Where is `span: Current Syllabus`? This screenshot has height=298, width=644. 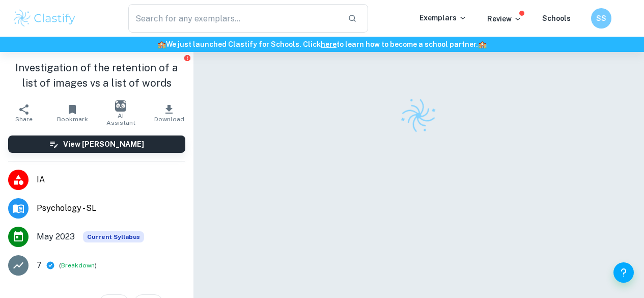
span: Current Syllabus is located at coordinates (114, 237).